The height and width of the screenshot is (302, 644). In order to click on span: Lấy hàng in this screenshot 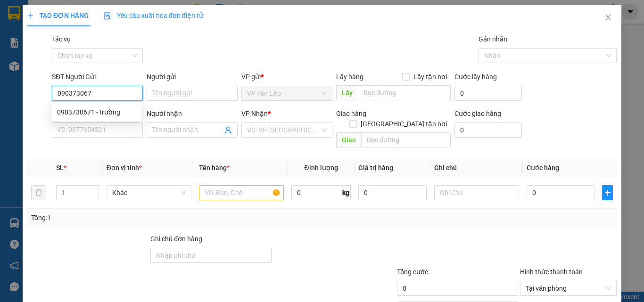, I will do `click(350, 77)`.